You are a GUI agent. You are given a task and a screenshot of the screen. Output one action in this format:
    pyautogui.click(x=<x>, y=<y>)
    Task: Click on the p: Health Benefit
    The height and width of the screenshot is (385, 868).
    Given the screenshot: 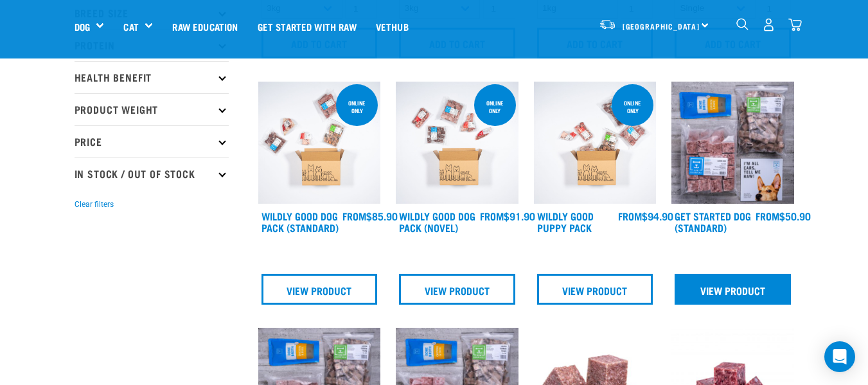 What is the action you would take?
    pyautogui.click(x=151, y=77)
    